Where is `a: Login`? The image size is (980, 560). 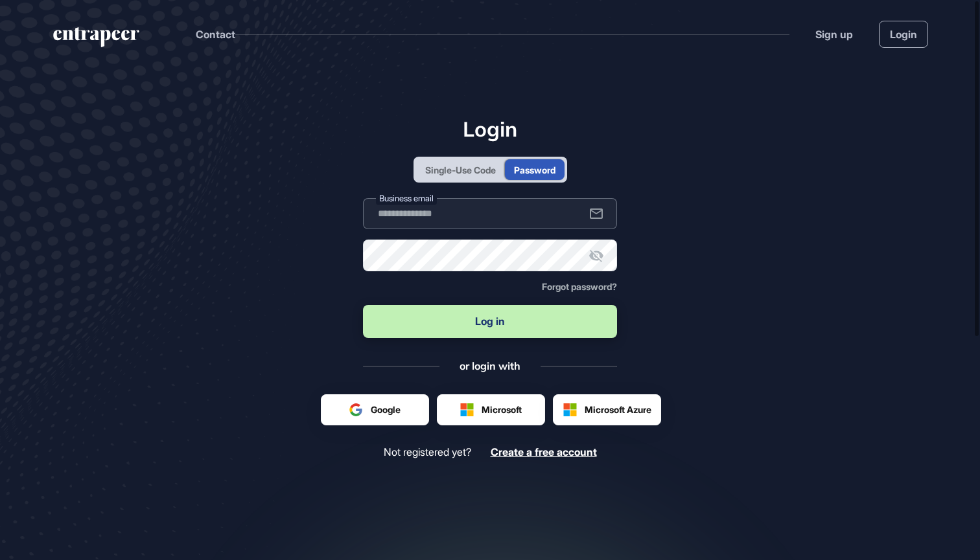 a: Login is located at coordinates (903, 34).